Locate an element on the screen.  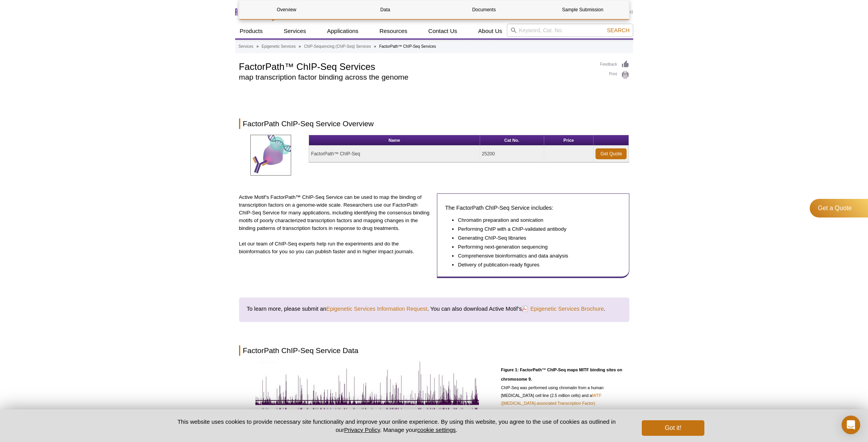
h2: map transcription factor binding across the genome is located at coordinates (416, 77).